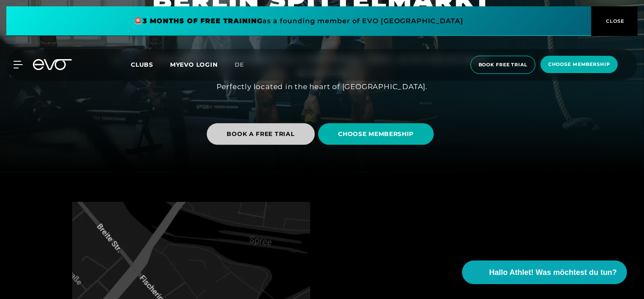  Describe the element at coordinates (615, 21) in the screenshot. I see `span: CLOSE` at that location.